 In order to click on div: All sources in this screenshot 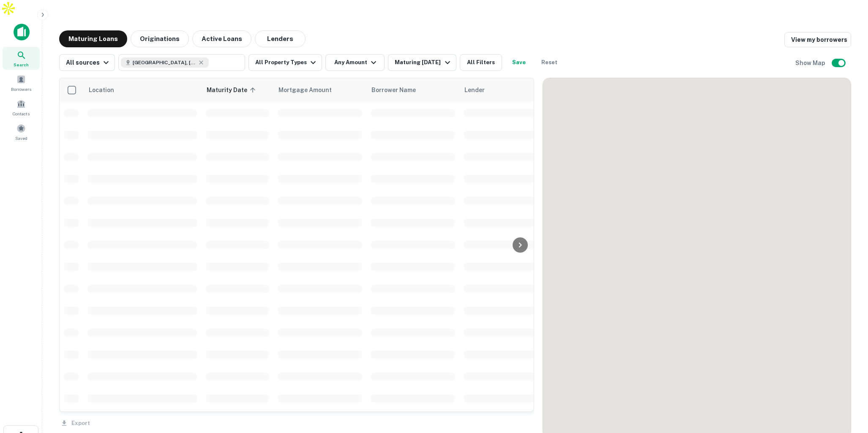, I will do `click(88, 62)`.